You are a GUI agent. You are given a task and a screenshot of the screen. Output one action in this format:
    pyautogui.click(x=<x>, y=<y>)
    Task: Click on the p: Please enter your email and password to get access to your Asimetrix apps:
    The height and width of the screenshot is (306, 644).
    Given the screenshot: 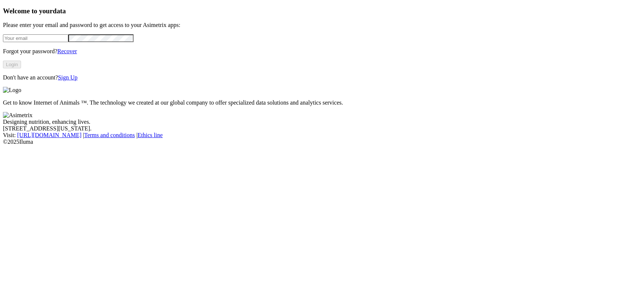 What is the action you would take?
    pyautogui.click(x=322, y=25)
    